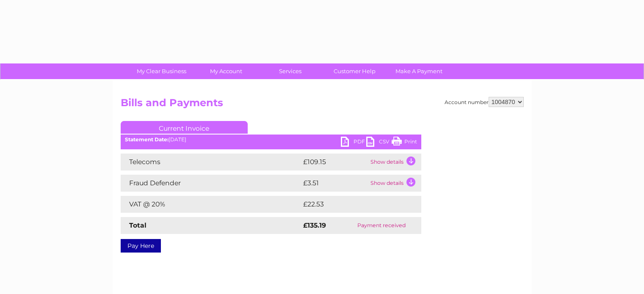  I want to click on a: Customer Help, so click(354, 71).